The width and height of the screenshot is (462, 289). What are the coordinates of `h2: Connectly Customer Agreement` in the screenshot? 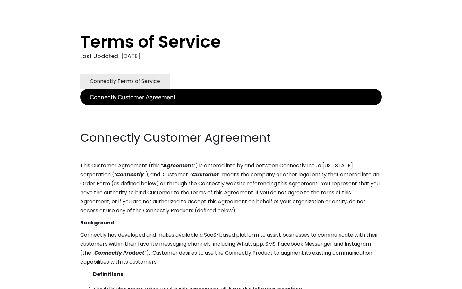 It's located at (231, 138).